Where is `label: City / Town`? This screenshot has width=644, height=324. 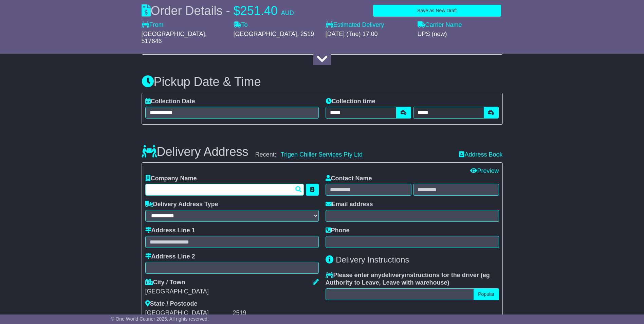
label: City / Town is located at coordinates (165, 282).